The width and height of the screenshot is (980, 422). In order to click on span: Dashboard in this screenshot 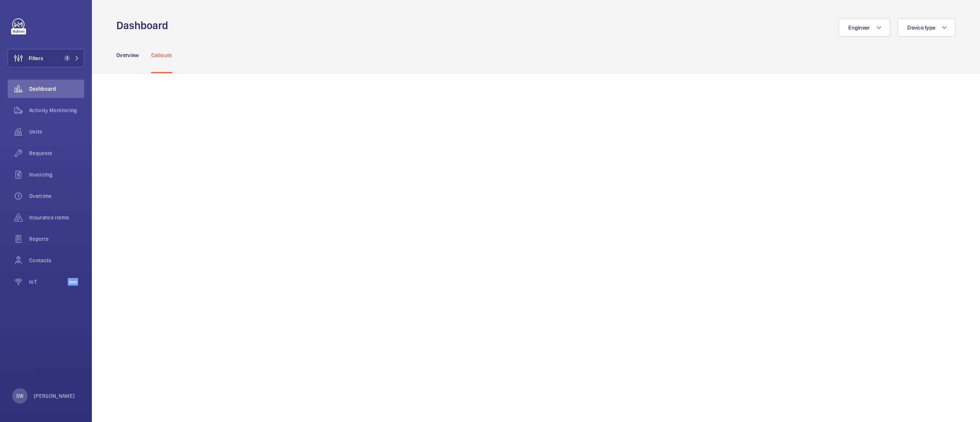, I will do `click(56, 89)`.